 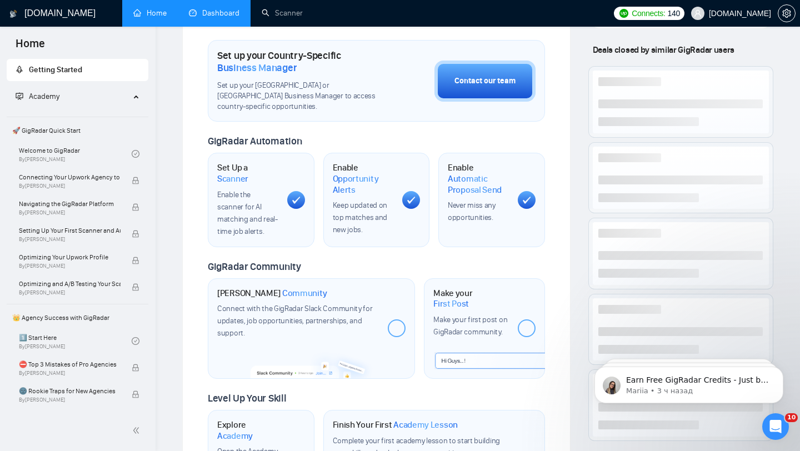 I want to click on img: upwork-logo.png, so click(x=624, y=13).